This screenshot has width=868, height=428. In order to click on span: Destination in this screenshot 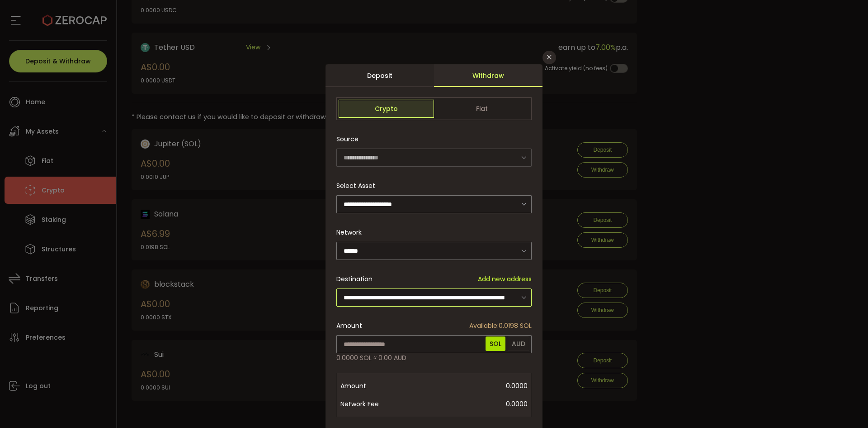, I will do `click(355, 279)`.